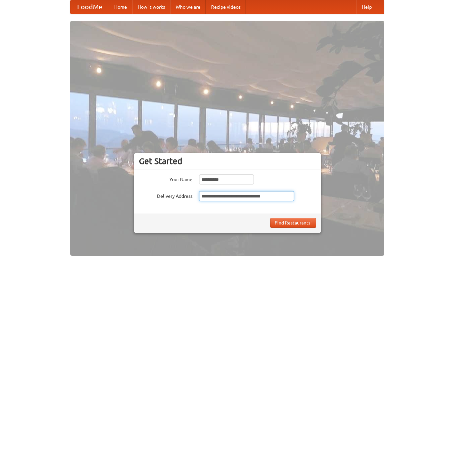 Image resolution: width=454 pixels, height=472 pixels. I want to click on a: Recipe videos, so click(226, 7).